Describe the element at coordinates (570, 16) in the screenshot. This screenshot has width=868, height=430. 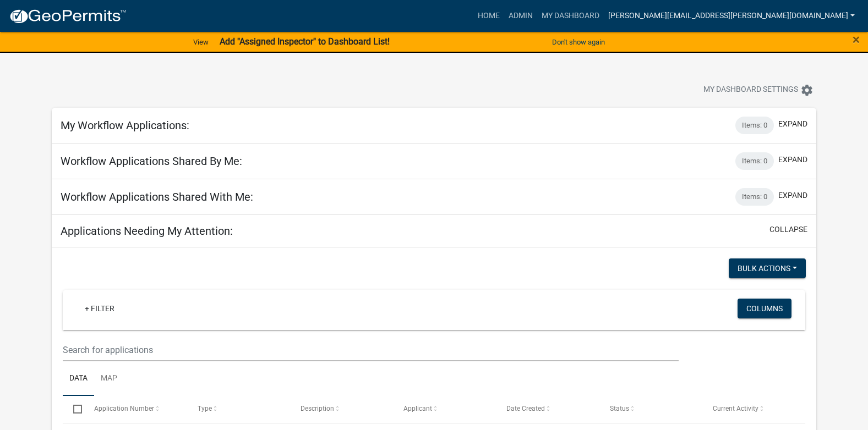
I see `a: My Dashboard` at that location.